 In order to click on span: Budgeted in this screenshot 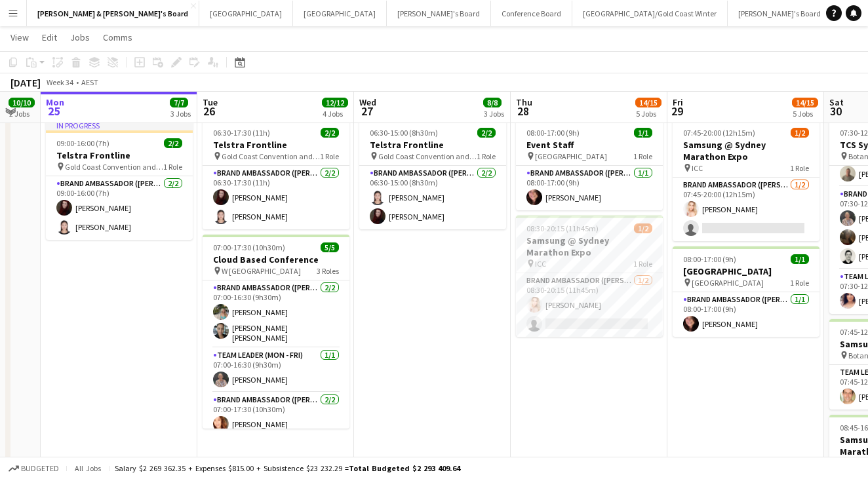, I will do `click(40, 469)`.